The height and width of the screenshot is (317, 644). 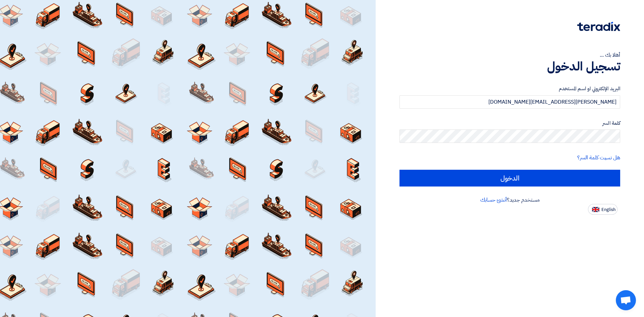 What do you see at coordinates (510, 123) in the screenshot?
I see `label: كلمة السر` at bounding box center [510, 123].